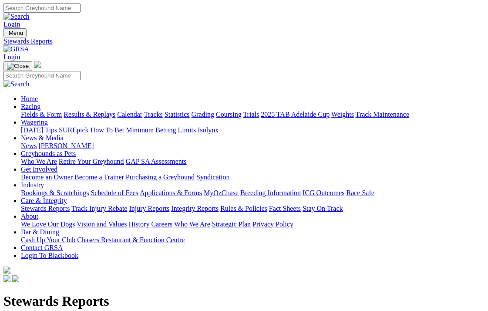 The height and width of the screenshot is (311, 488). Describe the element at coordinates (203, 114) in the screenshot. I see `a: Grading` at that location.